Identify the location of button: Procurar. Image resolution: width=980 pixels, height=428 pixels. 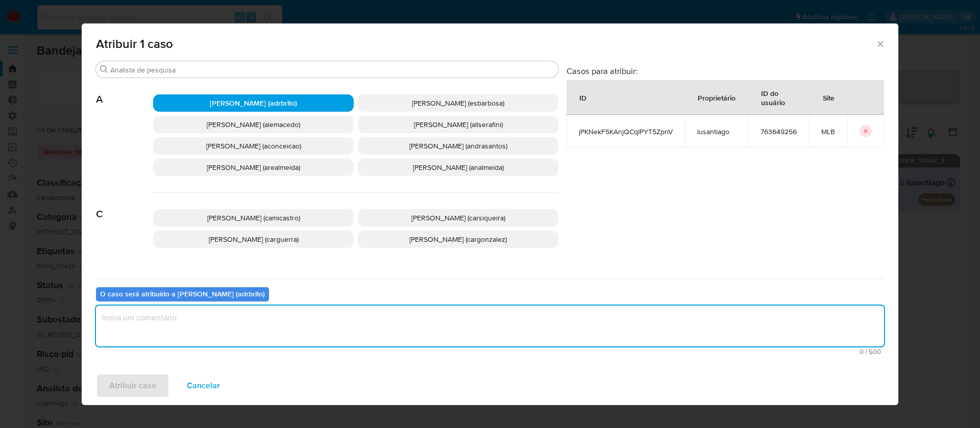
(104, 69).